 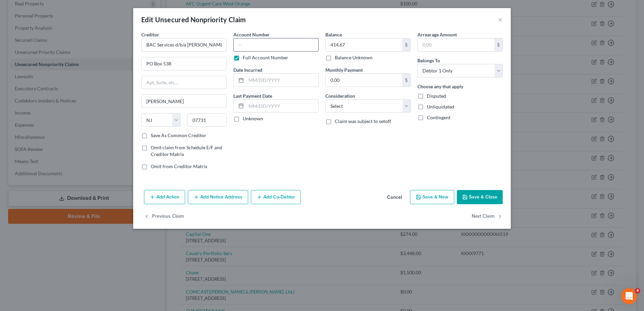 What do you see at coordinates (248, 70) in the screenshot?
I see `label: Date Incurred` at bounding box center [248, 70].